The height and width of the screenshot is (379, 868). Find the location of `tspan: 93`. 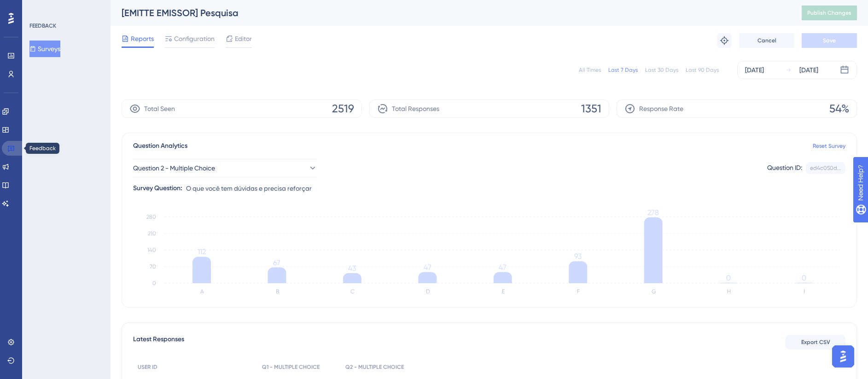

tspan: 93 is located at coordinates (578, 256).